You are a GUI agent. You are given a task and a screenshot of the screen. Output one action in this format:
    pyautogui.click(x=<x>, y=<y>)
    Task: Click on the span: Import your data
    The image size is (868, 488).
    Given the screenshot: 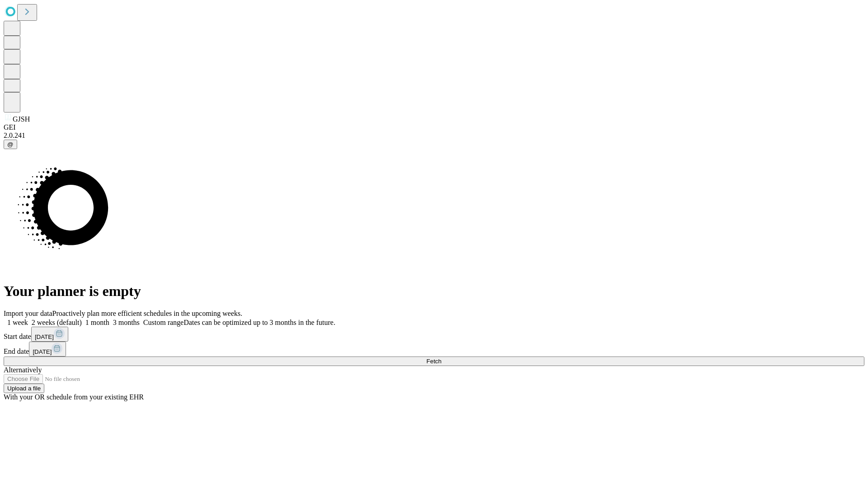 What is the action you would take?
    pyautogui.click(x=28, y=313)
    